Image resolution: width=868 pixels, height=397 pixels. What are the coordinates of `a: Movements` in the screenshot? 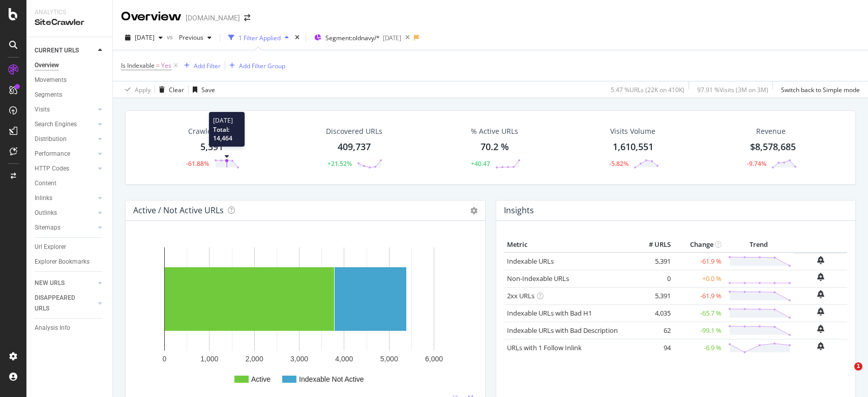 It's located at (70, 80).